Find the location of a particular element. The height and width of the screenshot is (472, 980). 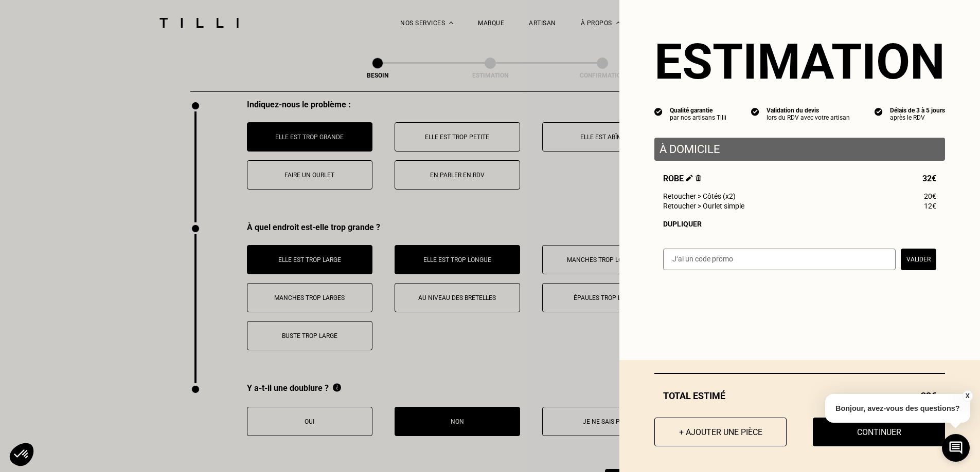

img: Supprimer is located at coordinates (698, 178).